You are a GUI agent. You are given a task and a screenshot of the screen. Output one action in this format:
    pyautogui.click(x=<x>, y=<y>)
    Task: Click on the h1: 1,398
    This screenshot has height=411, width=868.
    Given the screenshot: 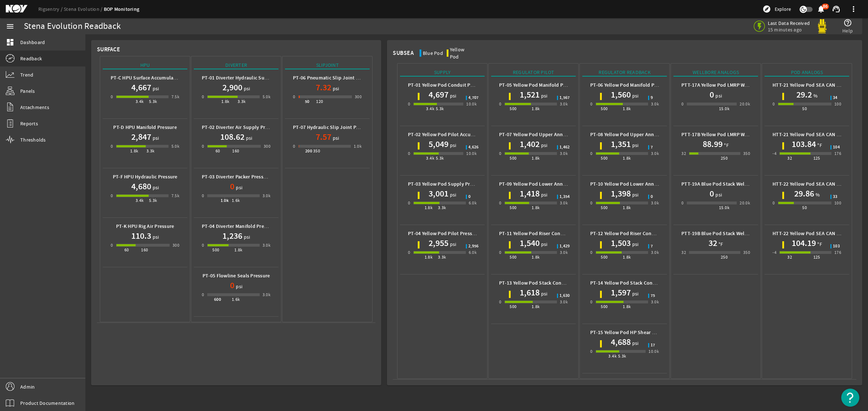 What is the action you would take?
    pyautogui.click(x=620, y=194)
    